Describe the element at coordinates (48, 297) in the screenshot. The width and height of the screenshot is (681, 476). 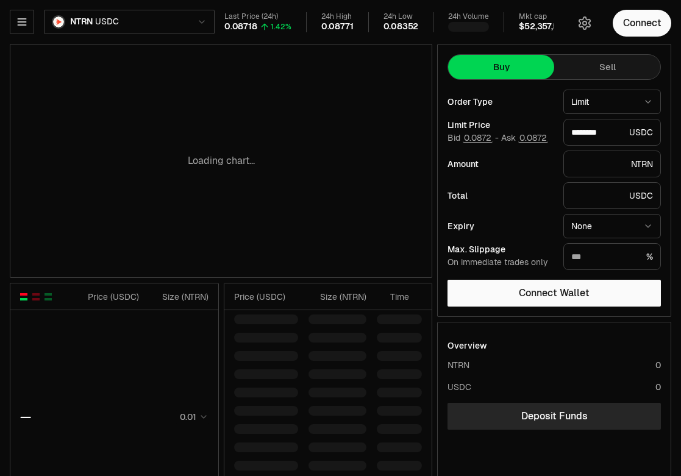
I see `button: Show Buy Orders Only` at that location.